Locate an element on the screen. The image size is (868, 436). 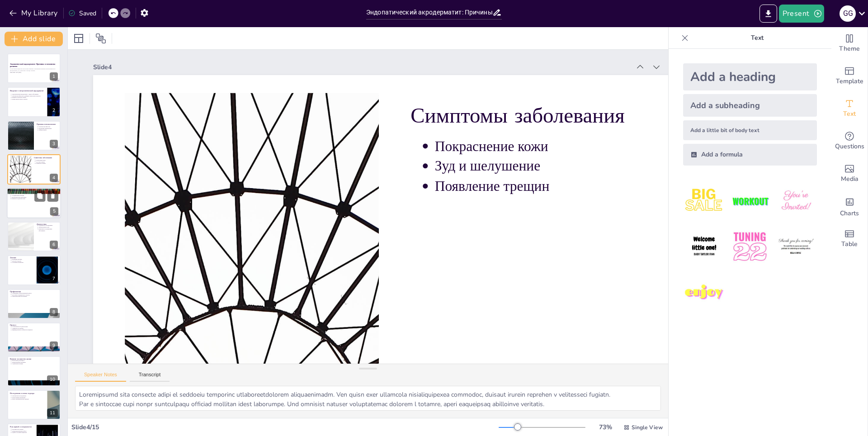
div: Add text boxes is located at coordinates (849, 109).